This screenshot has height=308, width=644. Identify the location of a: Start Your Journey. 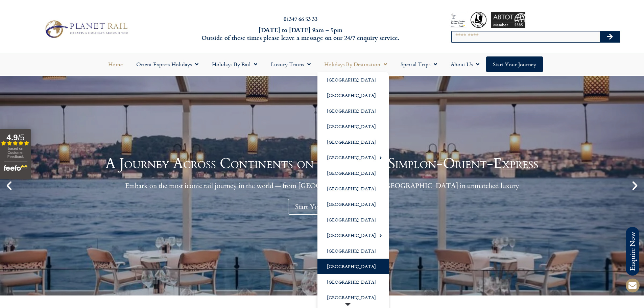
(322, 207).